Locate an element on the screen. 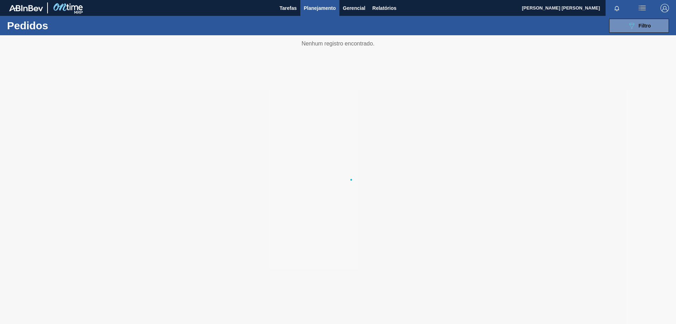 This screenshot has width=676, height=324. span: Relatórios is located at coordinates (384, 8).